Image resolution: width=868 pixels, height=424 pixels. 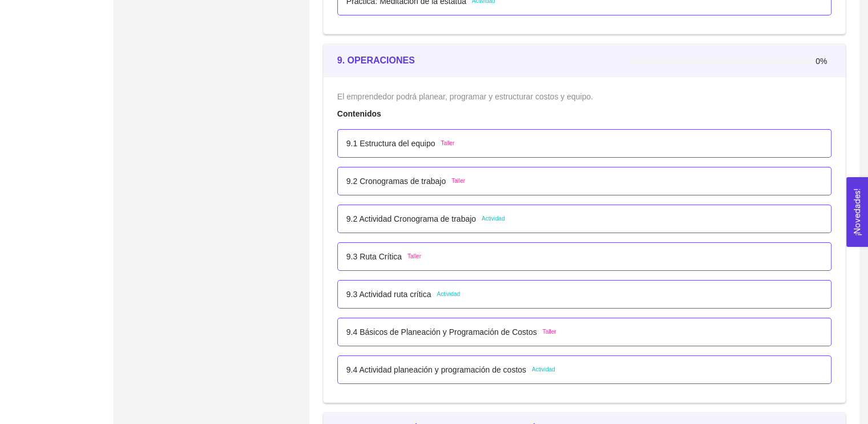 What do you see at coordinates (374, 257) in the screenshot?
I see `p: 9.3 Ruta Crítica` at bounding box center [374, 257].